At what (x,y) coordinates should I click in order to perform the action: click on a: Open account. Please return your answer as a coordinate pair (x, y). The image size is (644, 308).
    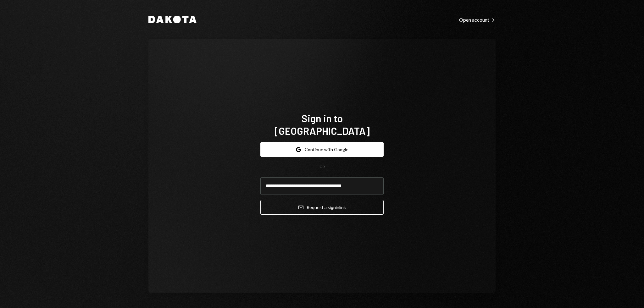
    Looking at the image, I should click on (478, 20).